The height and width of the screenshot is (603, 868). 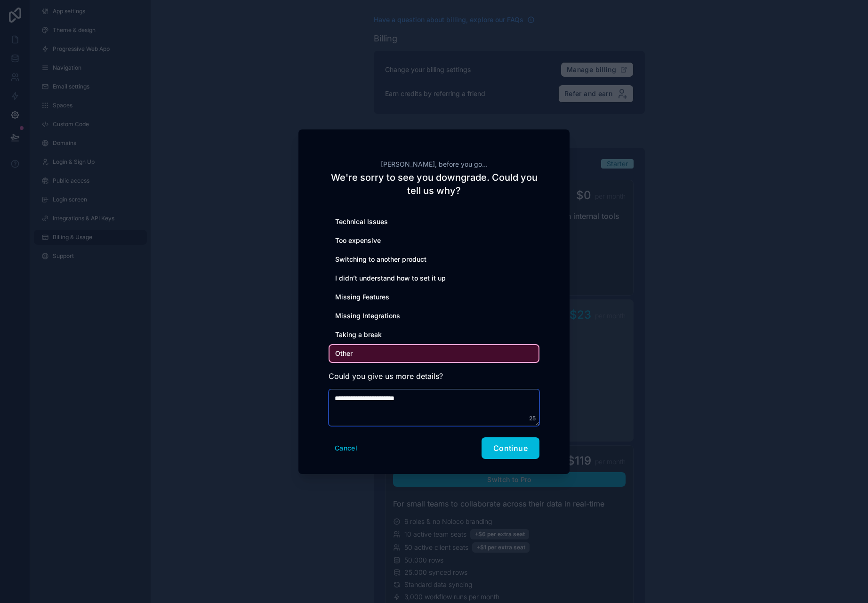 What do you see at coordinates (434, 184) in the screenshot?
I see `h2: We're sorry to see you downgrade. Could you tell us why?` at bounding box center [434, 184].